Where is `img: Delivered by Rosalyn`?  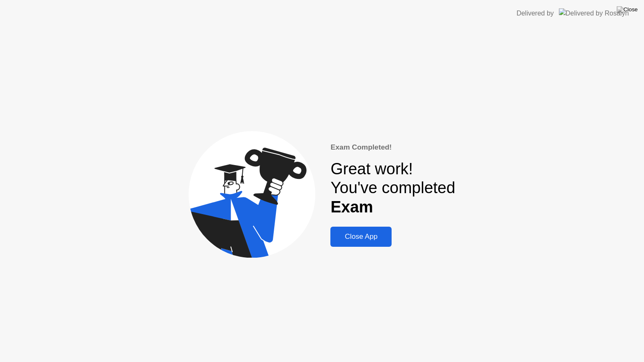 img: Delivered by Rosalyn is located at coordinates (593, 13).